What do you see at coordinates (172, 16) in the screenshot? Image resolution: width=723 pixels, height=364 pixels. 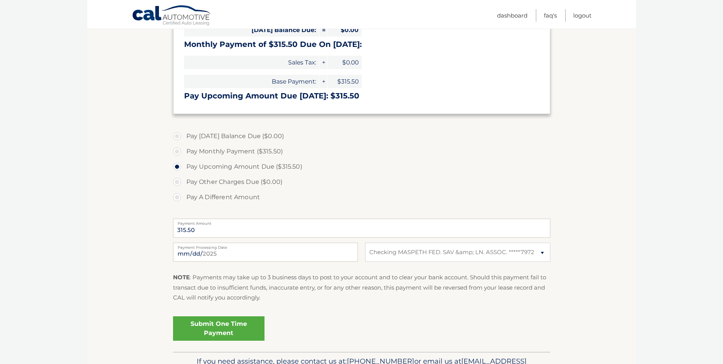 I see `a: Cal Automotive` at bounding box center [172, 16].